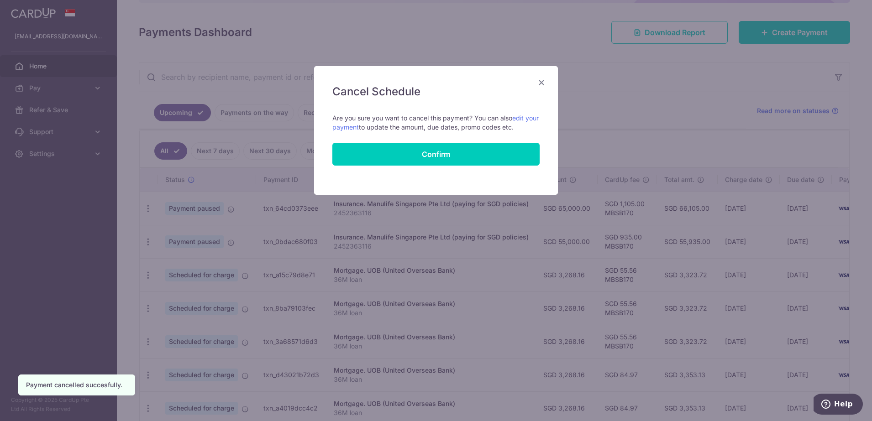  What do you see at coordinates (541, 83) in the screenshot?
I see `button: Close` at bounding box center [541, 83].